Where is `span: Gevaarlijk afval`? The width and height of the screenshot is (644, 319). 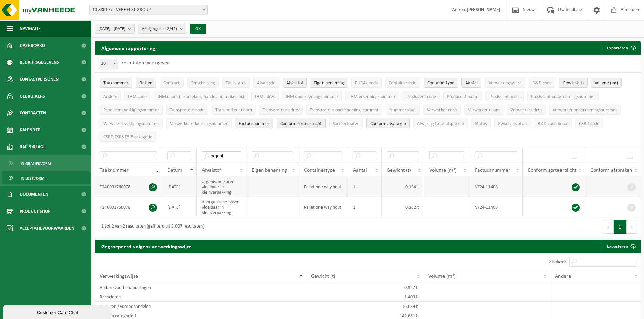 span: Gevaarlijk afval is located at coordinates (512, 123).